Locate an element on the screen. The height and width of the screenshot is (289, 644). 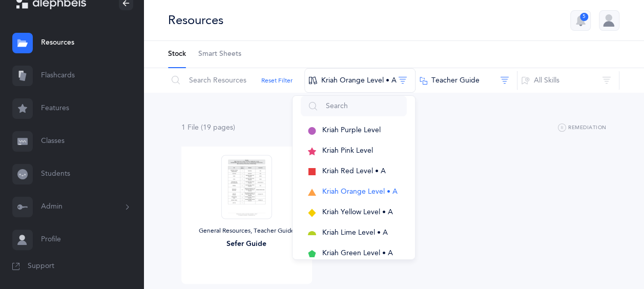
button: Kriah Green Level • A is located at coordinates (353, 254).